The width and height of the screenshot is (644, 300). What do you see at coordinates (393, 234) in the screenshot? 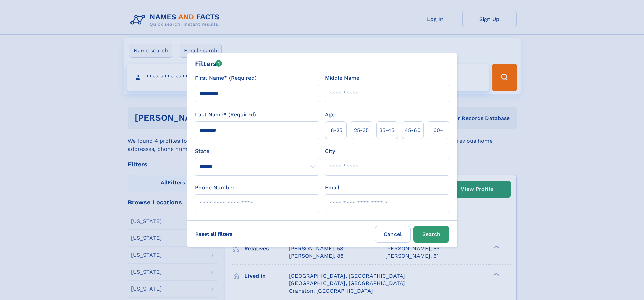
I see `label: Cancel` at bounding box center [393, 234].